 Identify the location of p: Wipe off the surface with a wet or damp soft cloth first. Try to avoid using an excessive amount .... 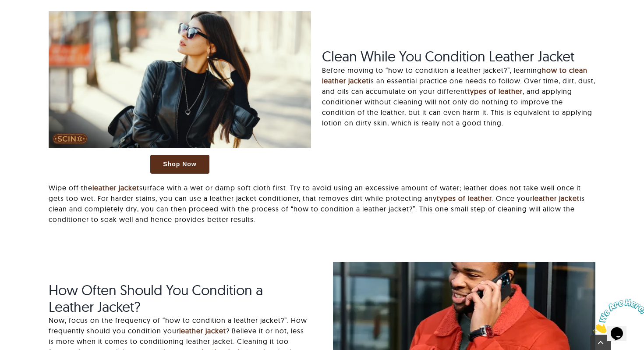
(322, 203).